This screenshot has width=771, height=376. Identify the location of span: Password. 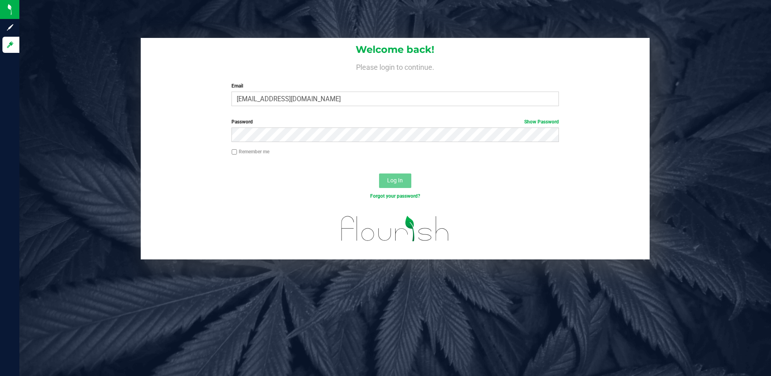
(242, 122).